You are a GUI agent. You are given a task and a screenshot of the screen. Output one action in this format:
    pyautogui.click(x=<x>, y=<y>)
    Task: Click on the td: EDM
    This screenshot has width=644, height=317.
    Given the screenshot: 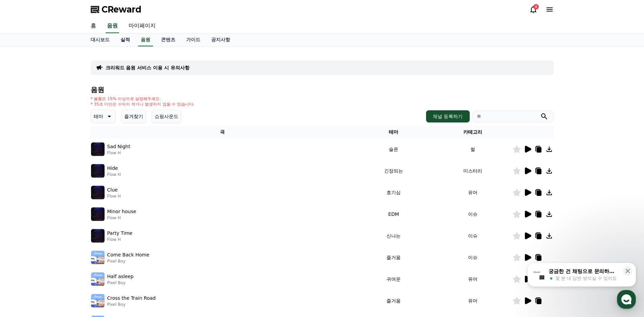 What is the action you would take?
    pyautogui.click(x=394, y=214)
    